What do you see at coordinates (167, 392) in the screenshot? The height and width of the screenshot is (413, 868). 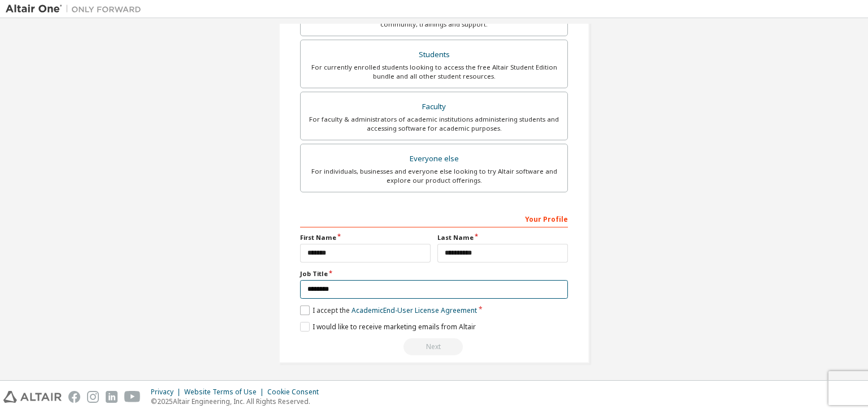 I see `div: Privacy` at bounding box center [167, 392].